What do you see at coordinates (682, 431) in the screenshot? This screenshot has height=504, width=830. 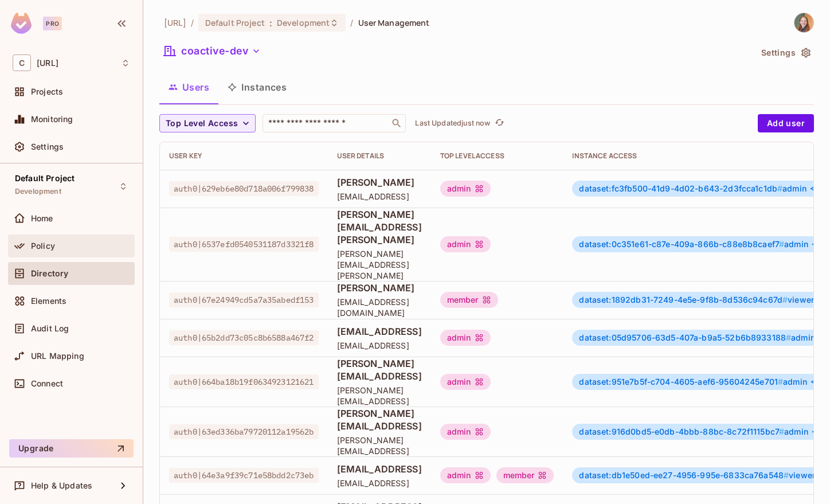 I see `span: dataset:916d0bd5-e0db-4bbb-88bc-8c72f1115bc7` at bounding box center [682, 431].